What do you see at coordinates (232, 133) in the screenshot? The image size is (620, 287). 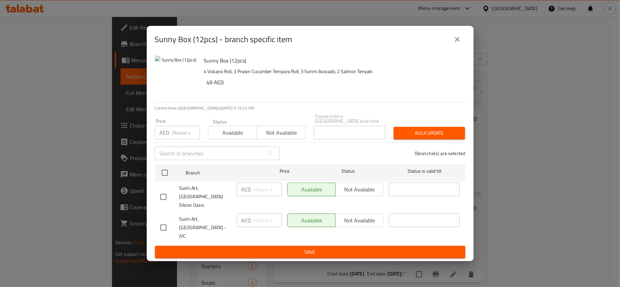 I see `span: Available` at bounding box center [232, 133].